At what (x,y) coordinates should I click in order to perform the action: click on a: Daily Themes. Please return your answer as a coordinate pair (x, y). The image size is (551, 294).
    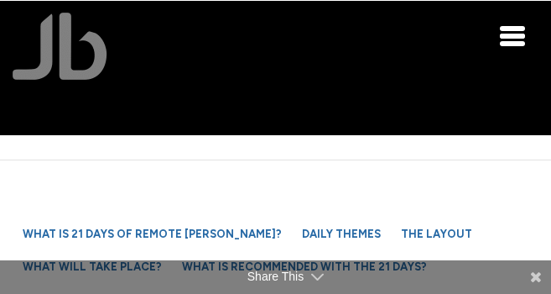
    Looking at the image, I should click on (342, 233).